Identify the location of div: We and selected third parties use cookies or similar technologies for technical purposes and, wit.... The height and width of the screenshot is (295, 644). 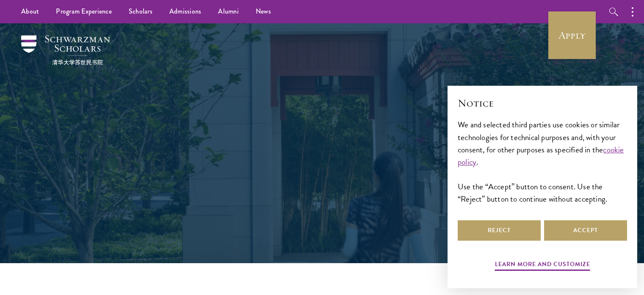
(543, 161).